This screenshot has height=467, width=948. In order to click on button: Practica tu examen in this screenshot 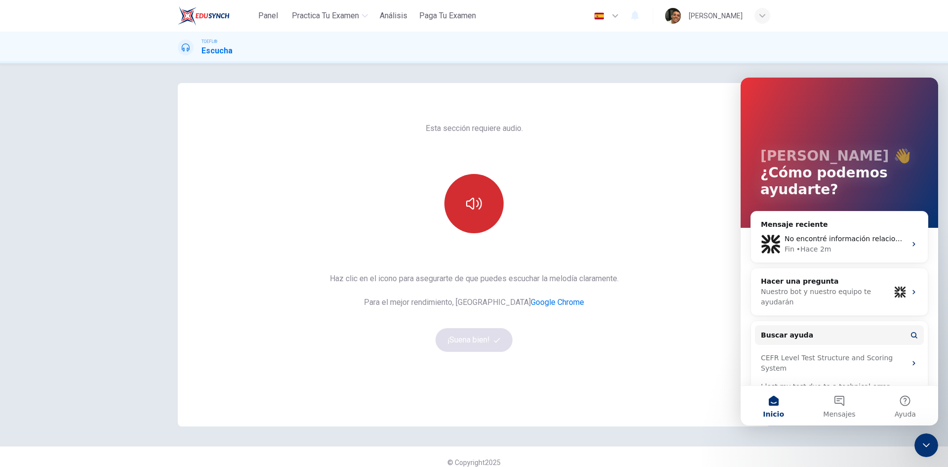, I will do `click(330, 16)`.